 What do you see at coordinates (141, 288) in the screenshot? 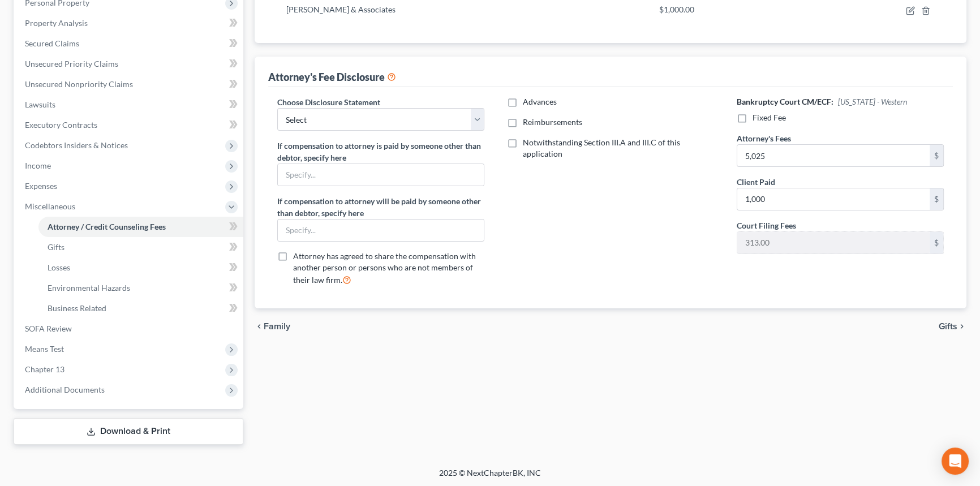
I see `a: Environmental Hazards` at bounding box center [141, 288].